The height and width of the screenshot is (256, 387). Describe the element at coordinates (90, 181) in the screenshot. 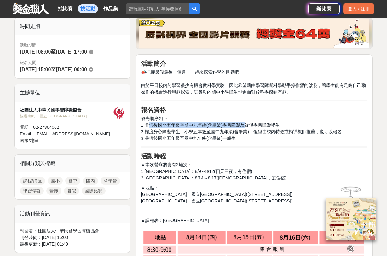

I see `a: 國內` at that location.